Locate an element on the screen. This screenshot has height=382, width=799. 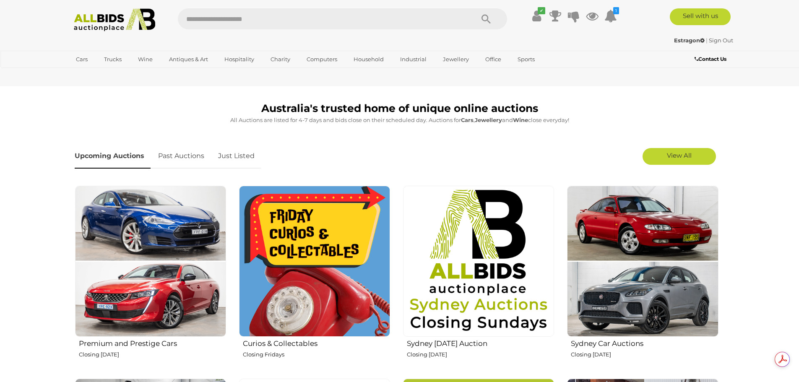
h2: Premium and Prestige Cars is located at coordinates (152, 343).